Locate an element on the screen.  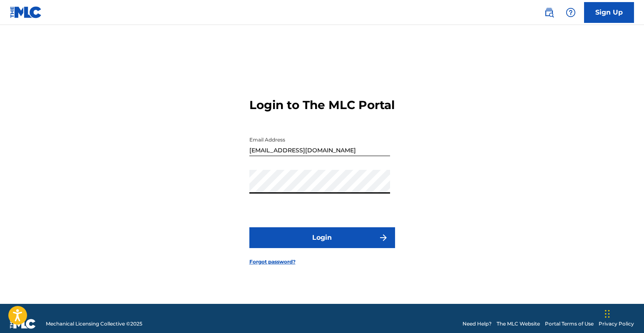
a: Sign Up is located at coordinates (609, 12).